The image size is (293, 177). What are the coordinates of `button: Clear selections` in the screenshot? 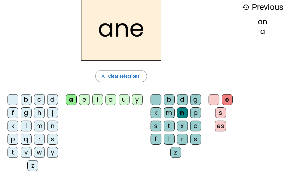 It's located at (121, 76).